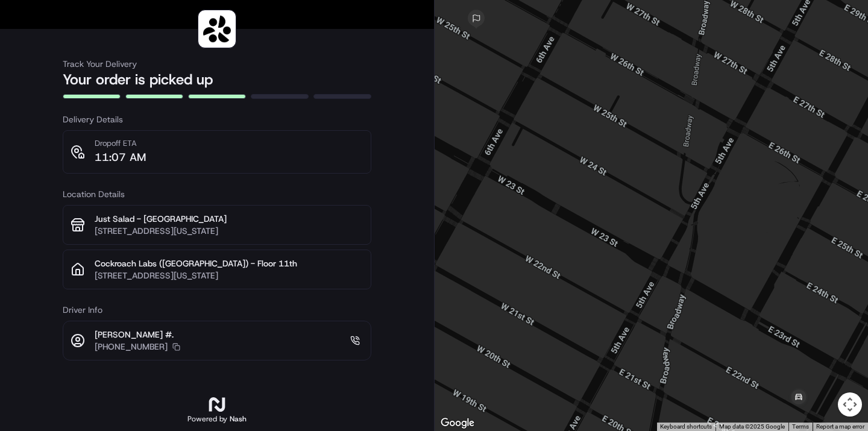  Describe the element at coordinates (217, 64) in the screenshot. I see `h3: Track Your Delivery` at that location.